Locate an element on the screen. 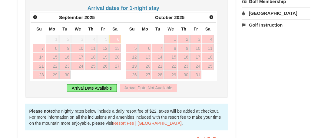 This screenshot has height=138, width=328. a: 1 is located at coordinates (171, 39).